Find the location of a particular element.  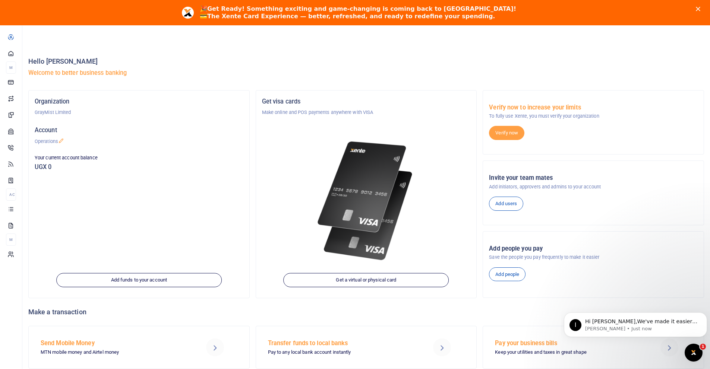

h5: Pay your business bills is located at coordinates (568, 343).